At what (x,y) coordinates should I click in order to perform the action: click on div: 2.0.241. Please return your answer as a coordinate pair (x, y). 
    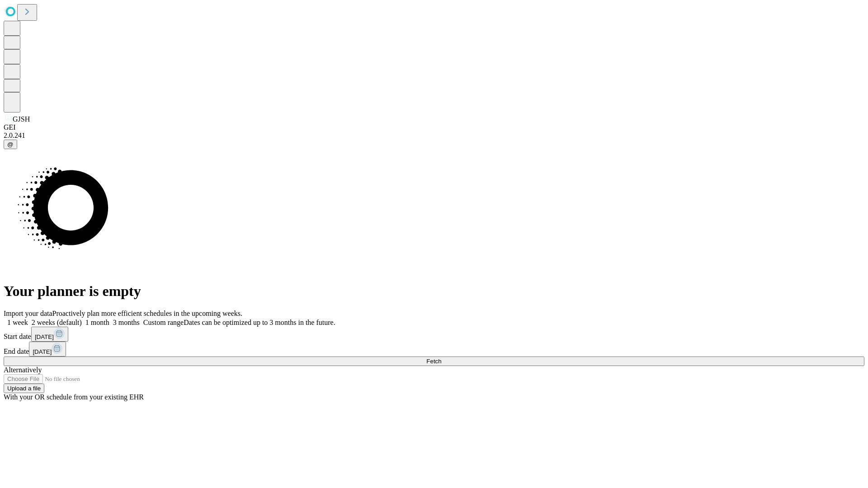
    Looking at the image, I should click on (434, 135).